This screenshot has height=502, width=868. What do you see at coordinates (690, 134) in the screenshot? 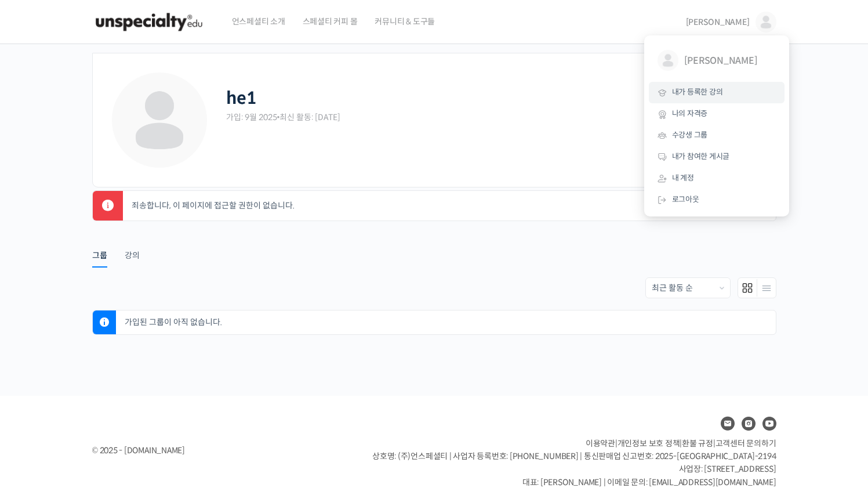
I see `span: 수강생 그룹` at bounding box center [690, 134].